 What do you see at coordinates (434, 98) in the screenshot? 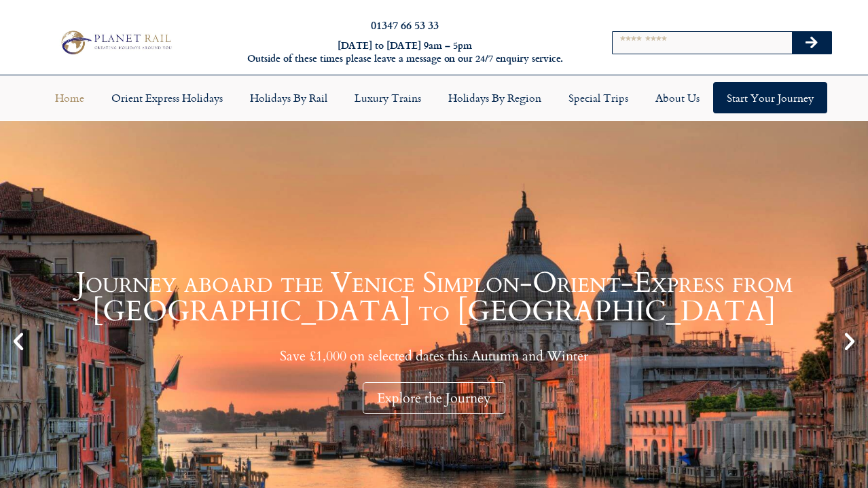
I see `nav: Menu` at bounding box center [434, 98].